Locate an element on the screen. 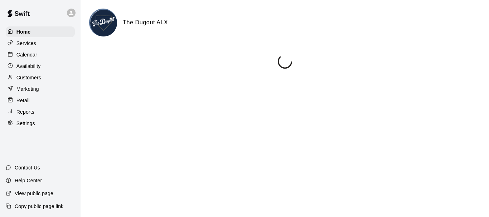  div: Availability is located at coordinates (40, 66).